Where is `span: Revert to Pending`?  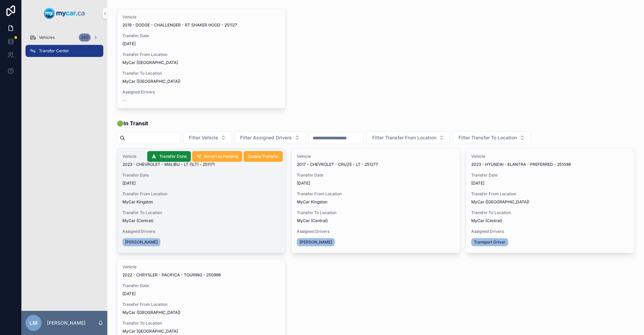 span: Revert to Pending is located at coordinates (221, 156).